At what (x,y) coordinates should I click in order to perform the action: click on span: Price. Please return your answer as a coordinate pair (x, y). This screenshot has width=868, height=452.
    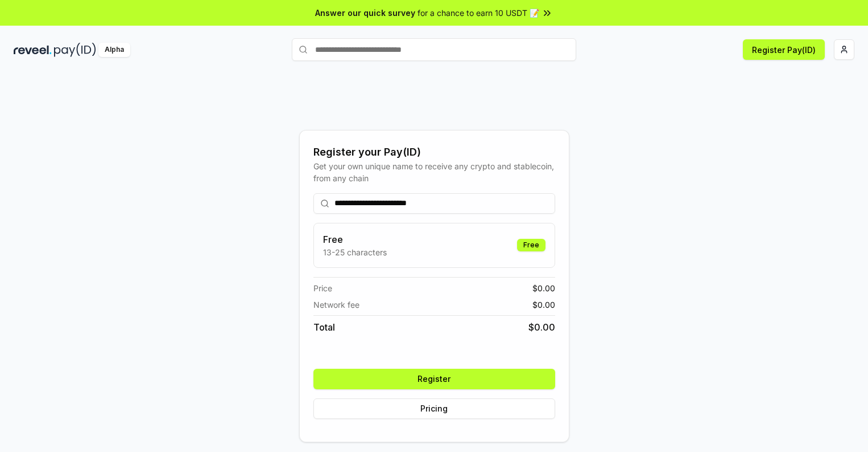
    Looking at the image, I should click on (323, 287).